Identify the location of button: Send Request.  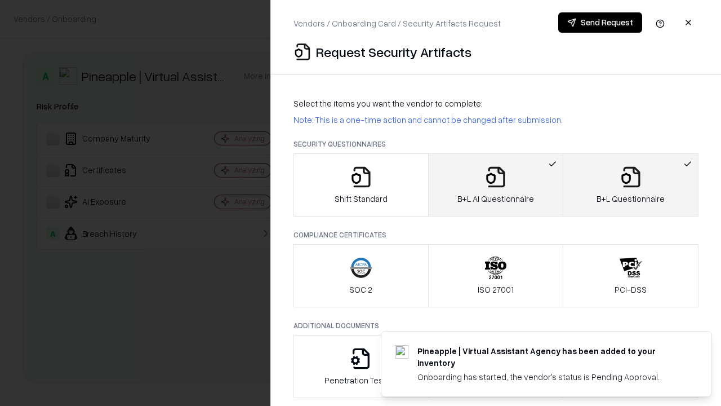
(600, 23).